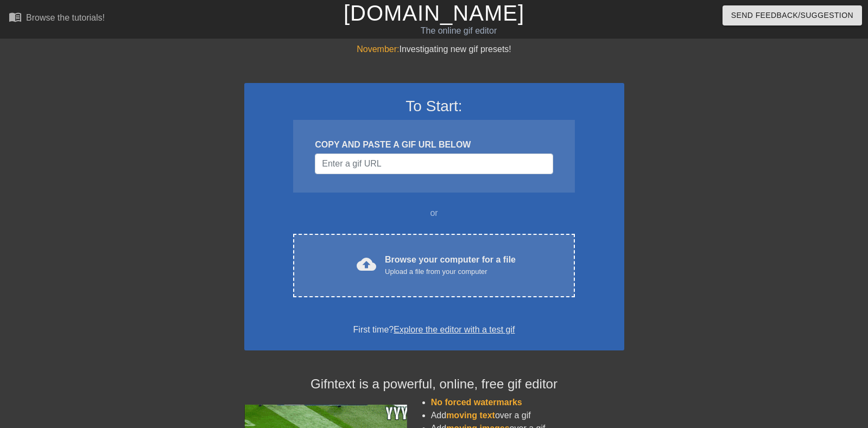 The height and width of the screenshot is (428, 868). I want to click on span: cloud_upload, so click(367, 264).